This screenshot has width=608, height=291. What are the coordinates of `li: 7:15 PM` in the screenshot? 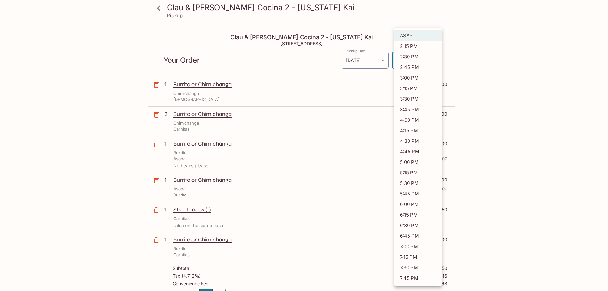 It's located at (418, 257).